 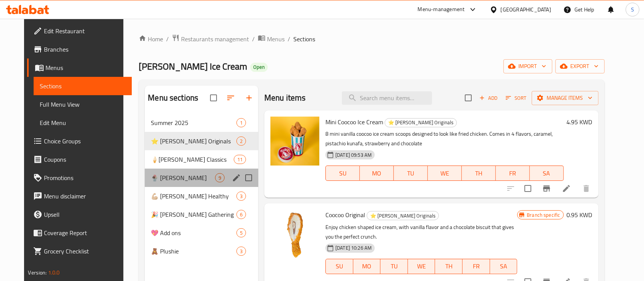 What do you see at coordinates (194, 196) in the screenshot?
I see `div: 💪🏼 Anna Healthy` at bounding box center [194, 196].